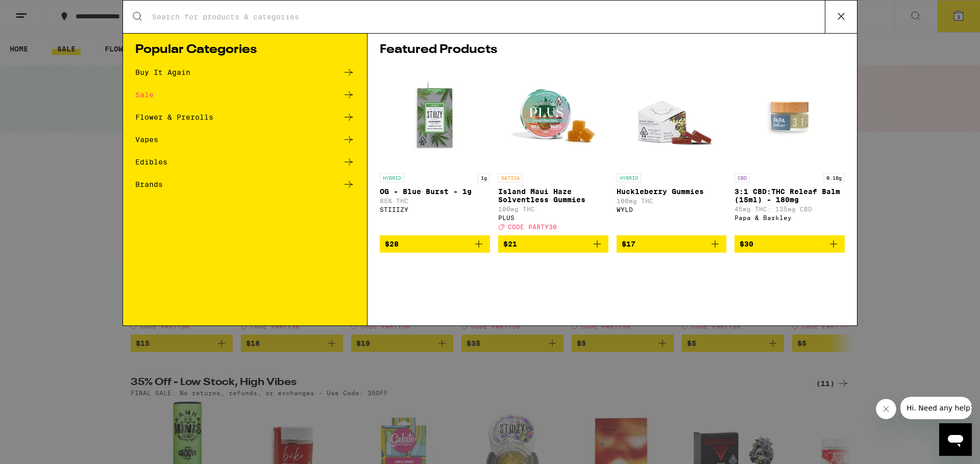 This screenshot has height=464, width=980. Describe the element at coordinates (245, 117) in the screenshot. I see `a: Flower & Prerolls` at that location.